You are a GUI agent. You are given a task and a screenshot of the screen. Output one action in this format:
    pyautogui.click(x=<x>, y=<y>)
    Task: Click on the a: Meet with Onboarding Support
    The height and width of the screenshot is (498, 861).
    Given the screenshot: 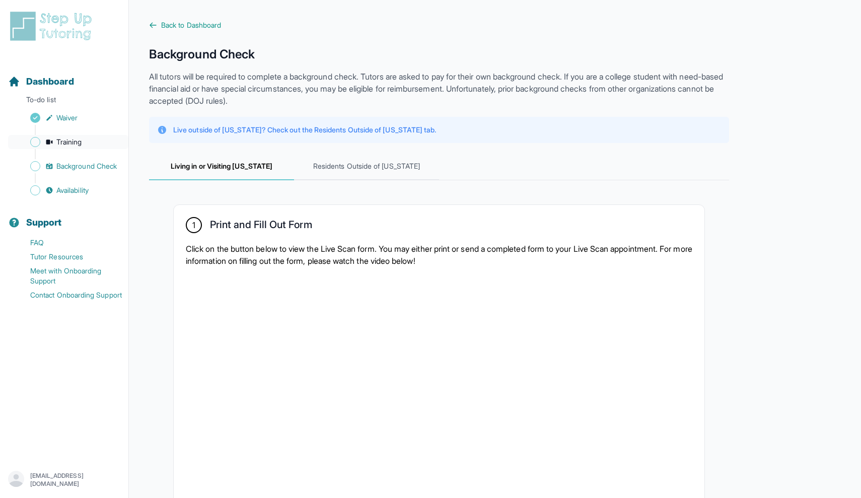 What is the action you would take?
    pyautogui.click(x=68, y=276)
    